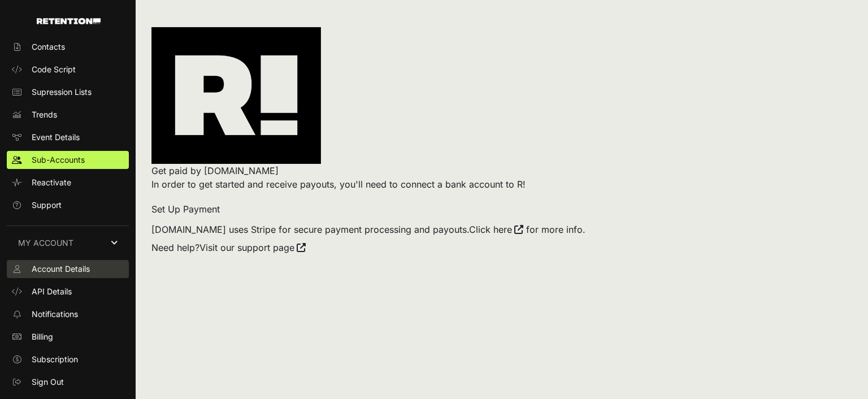 The height and width of the screenshot is (399, 868). What do you see at coordinates (68, 243) in the screenshot?
I see `a: MY ACCOUNT` at bounding box center [68, 243].